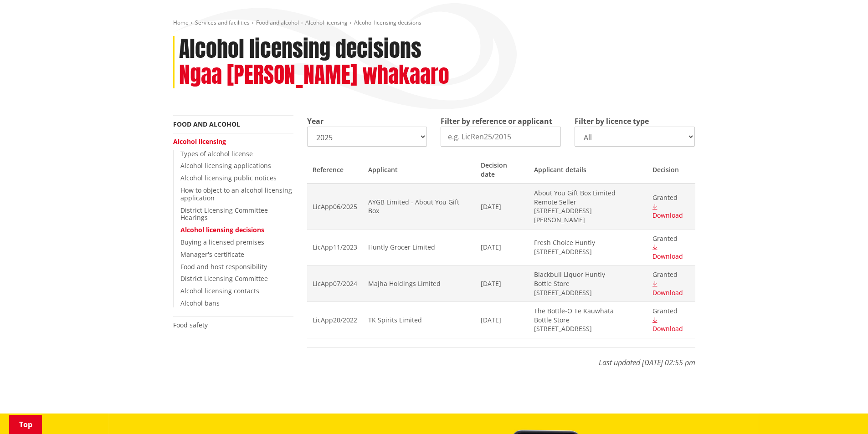  What do you see at coordinates (502, 169) in the screenshot?
I see `th: Decision date` at bounding box center [502, 169].